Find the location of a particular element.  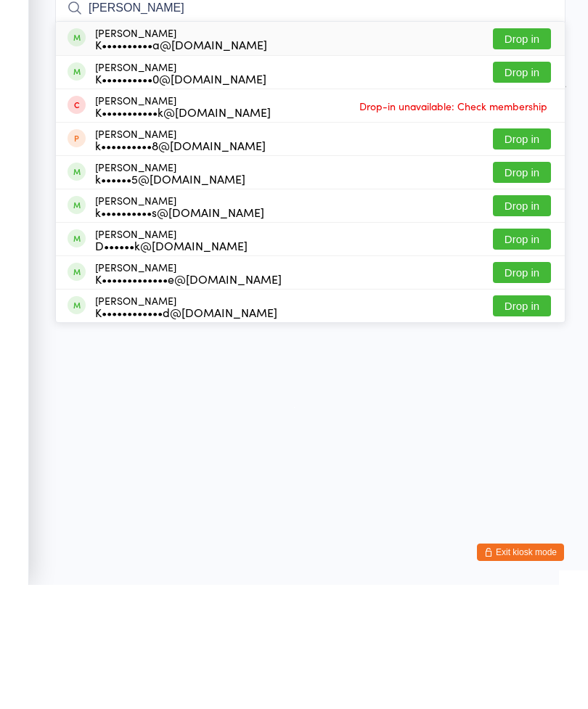

button: Exit kiosk mode is located at coordinates (521, 676).